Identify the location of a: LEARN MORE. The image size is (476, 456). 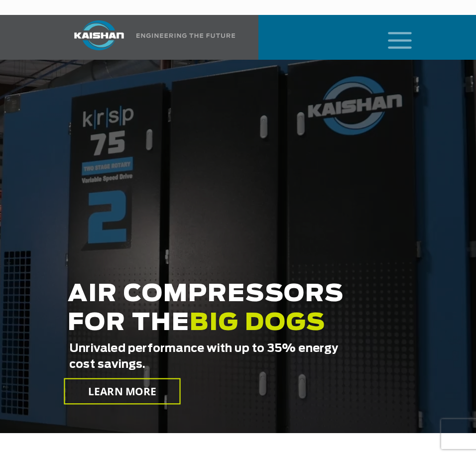
(122, 391).